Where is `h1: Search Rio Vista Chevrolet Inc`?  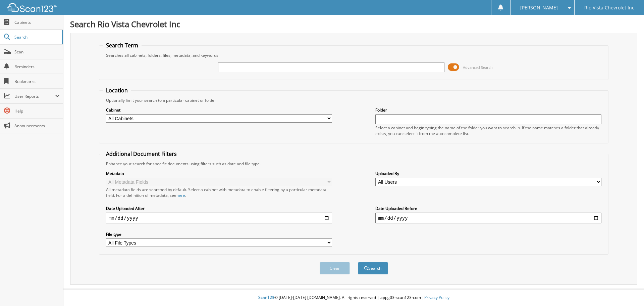
h1: Search Rio Vista Chevrolet Inc is located at coordinates (354, 24).